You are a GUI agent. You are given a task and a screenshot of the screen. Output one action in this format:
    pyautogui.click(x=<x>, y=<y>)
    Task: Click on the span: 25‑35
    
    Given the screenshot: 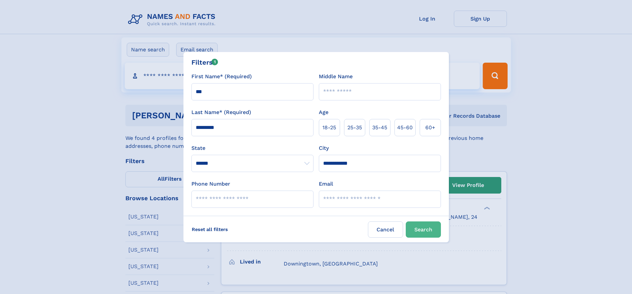 What is the action you would take?
    pyautogui.click(x=355, y=128)
    